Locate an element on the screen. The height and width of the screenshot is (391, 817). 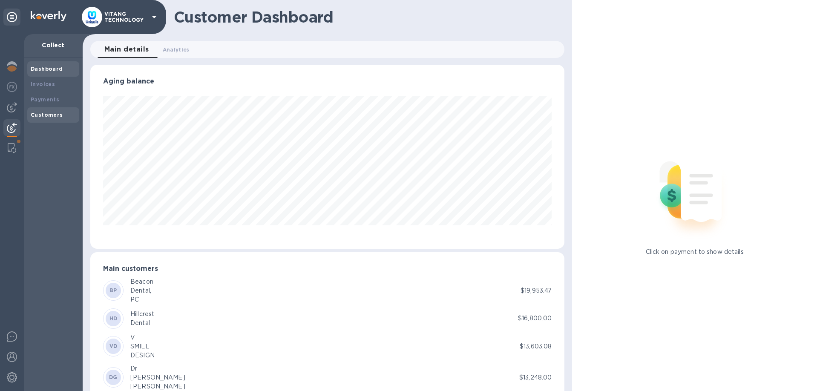
b: Customers is located at coordinates (47, 115).